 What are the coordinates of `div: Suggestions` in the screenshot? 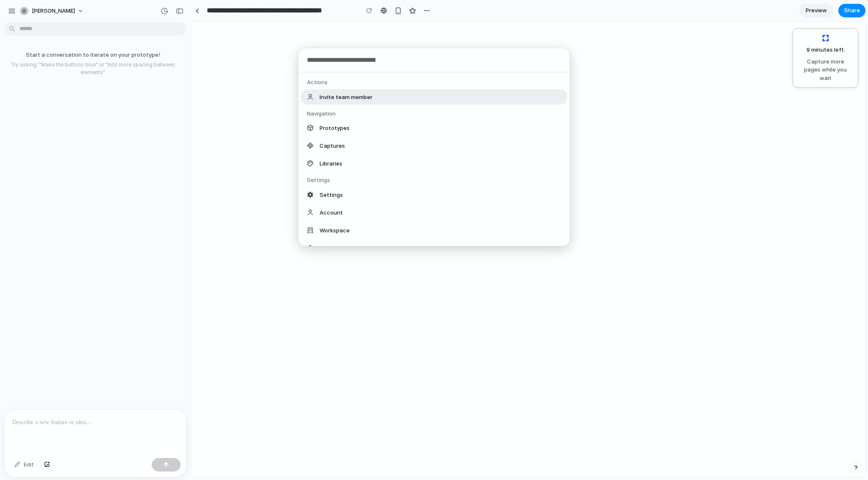 It's located at (434, 159).